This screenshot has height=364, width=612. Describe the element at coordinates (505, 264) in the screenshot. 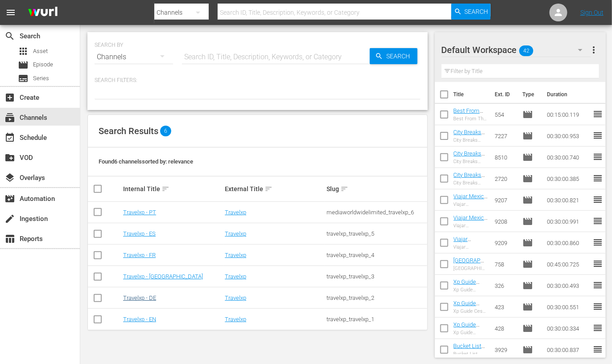

I see `td: 758` at that location.